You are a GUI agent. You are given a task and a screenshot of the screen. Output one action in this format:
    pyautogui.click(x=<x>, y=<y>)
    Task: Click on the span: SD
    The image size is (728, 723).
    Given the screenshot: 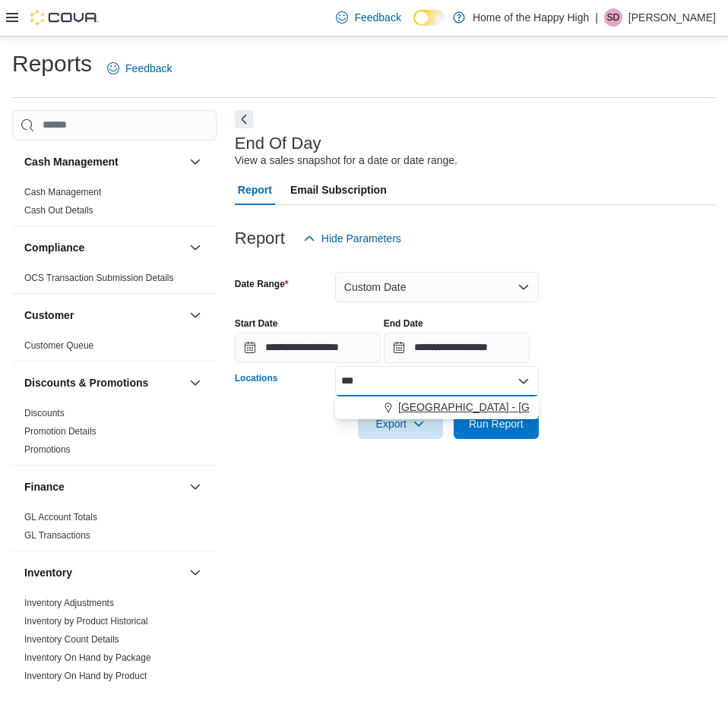 What is the action you would take?
    pyautogui.click(x=613, y=17)
    